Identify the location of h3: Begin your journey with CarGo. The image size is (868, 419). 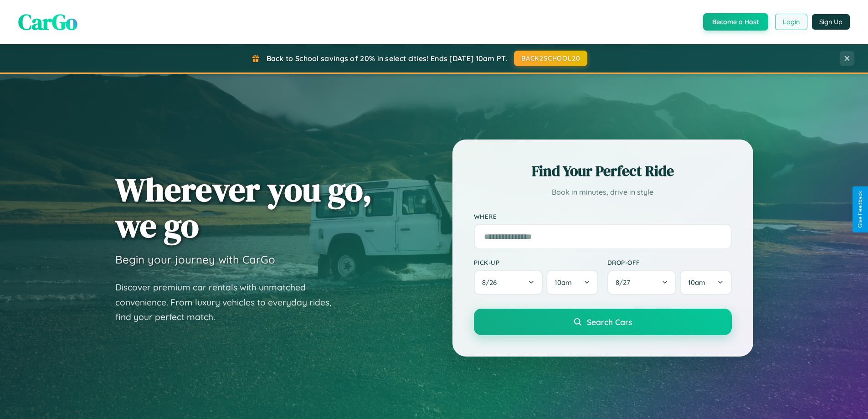
(195, 259).